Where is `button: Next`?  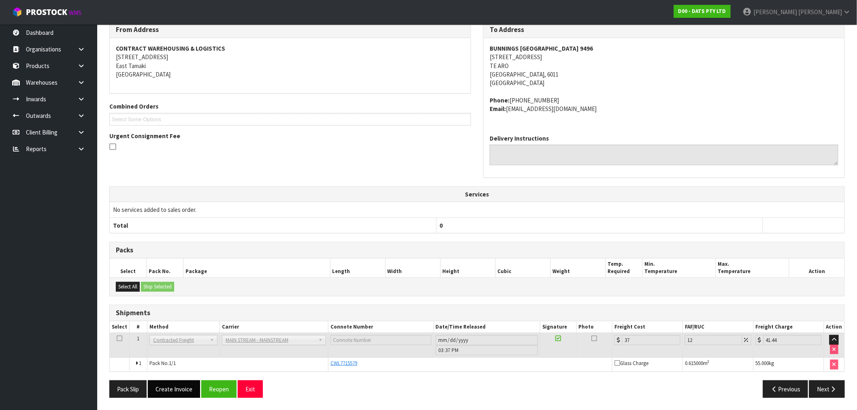
button: Next is located at coordinates (827, 389).